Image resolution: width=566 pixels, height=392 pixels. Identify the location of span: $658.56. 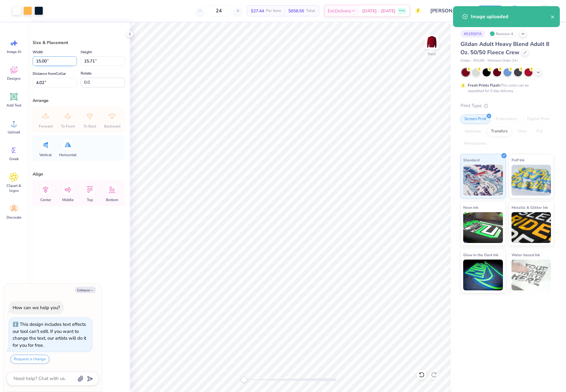
(296, 11).